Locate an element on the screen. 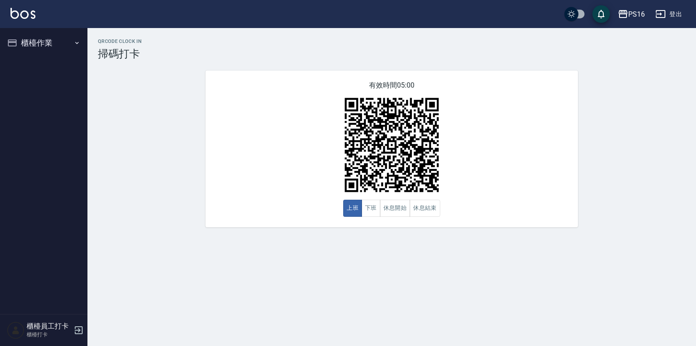 Image resolution: width=696 pixels, height=346 pixels. button: 上班 is located at coordinates (353, 208).